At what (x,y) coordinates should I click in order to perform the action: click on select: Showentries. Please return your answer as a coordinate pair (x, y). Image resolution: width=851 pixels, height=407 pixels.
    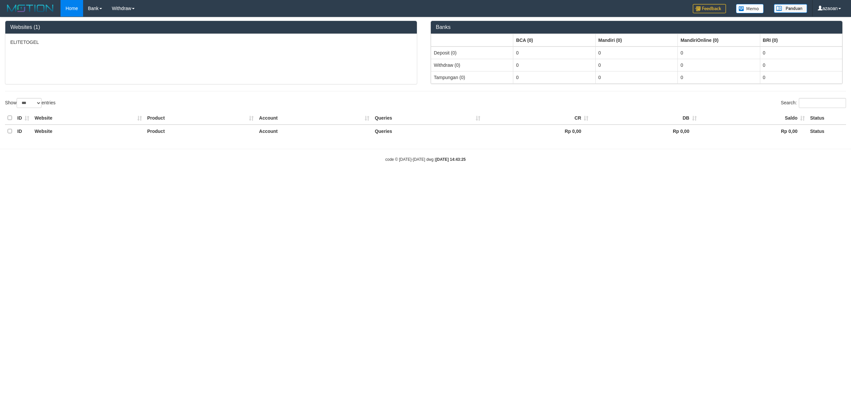
    Looking at the image, I should click on (29, 103).